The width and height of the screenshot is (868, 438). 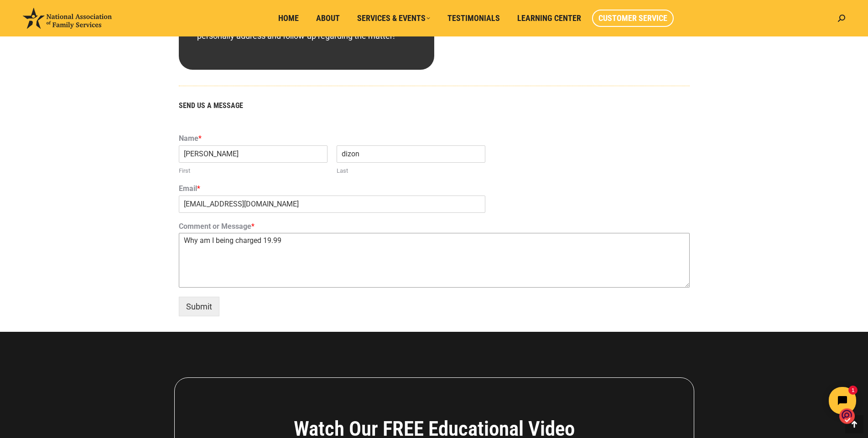 What do you see at coordinates (847, 416) in the screenshot?
I see `img: o1IwAAAABJRU5ErkJggg==` at bounding box center [847, 416].